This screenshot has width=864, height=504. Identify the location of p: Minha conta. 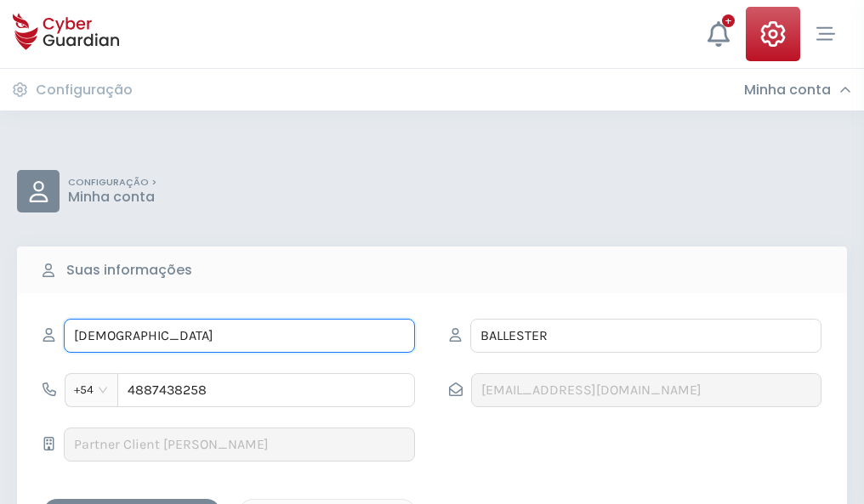
(112, 198).